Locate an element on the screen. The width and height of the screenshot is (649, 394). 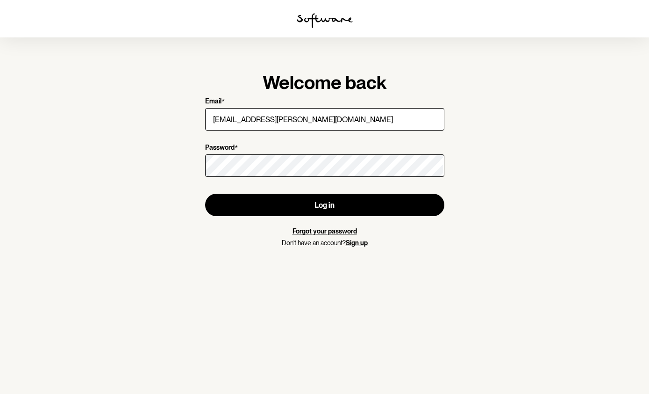
p: Email is located at coordinates (213, 101).